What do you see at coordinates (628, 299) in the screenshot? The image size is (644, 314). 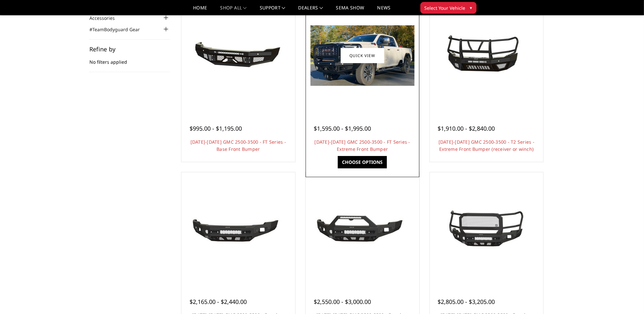 I see `div: Chat Widget` at bounding box center [628, 299].